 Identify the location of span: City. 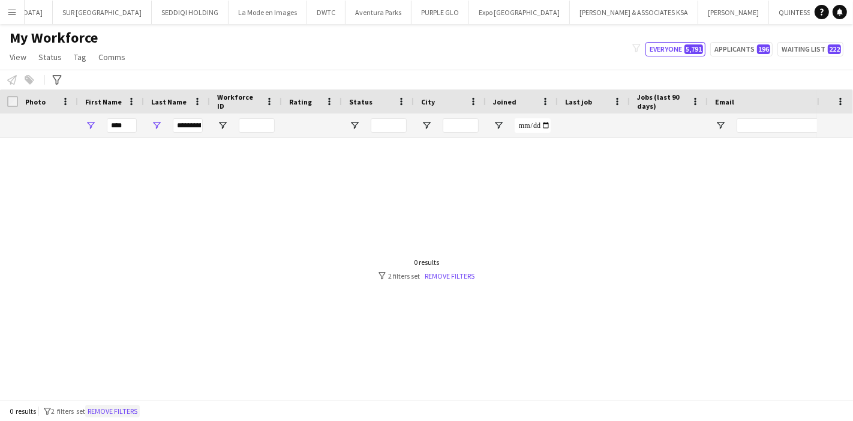
(428, 101).